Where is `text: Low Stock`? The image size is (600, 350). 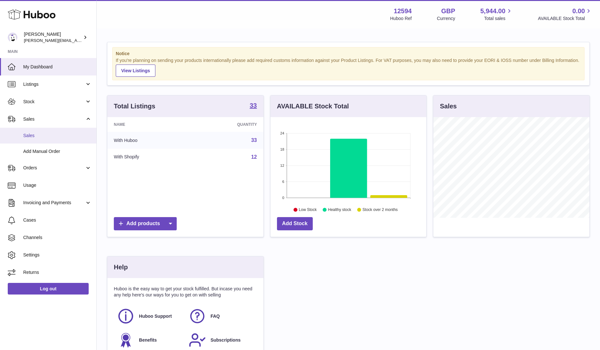
text: Low Stock is located at coordinates (308, 210).